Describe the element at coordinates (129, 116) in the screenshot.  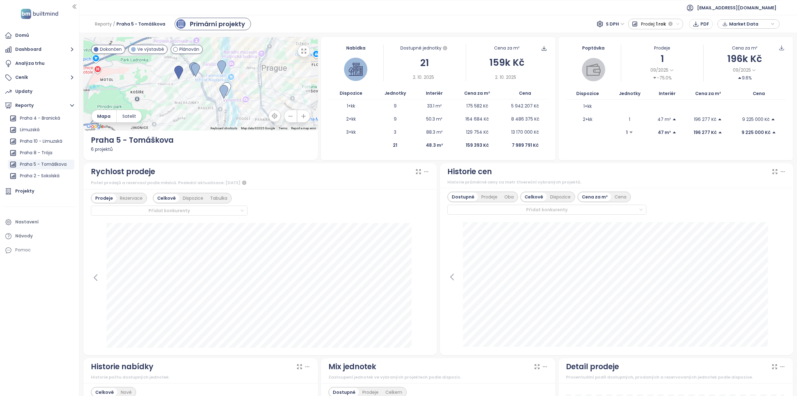
I see `span: Satelit` at that location.